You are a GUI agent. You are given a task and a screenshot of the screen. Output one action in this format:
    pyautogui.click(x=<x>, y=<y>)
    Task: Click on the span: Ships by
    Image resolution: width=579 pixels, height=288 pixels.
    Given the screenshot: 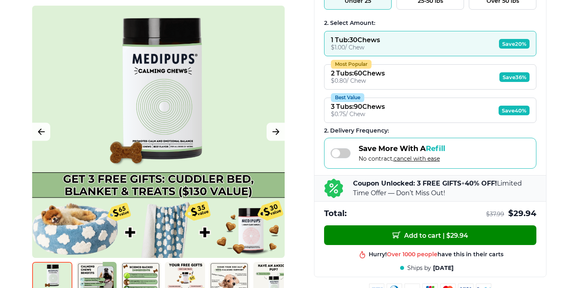 What is the action you would take?
    pyautogui.click(x=419, y=268)
    